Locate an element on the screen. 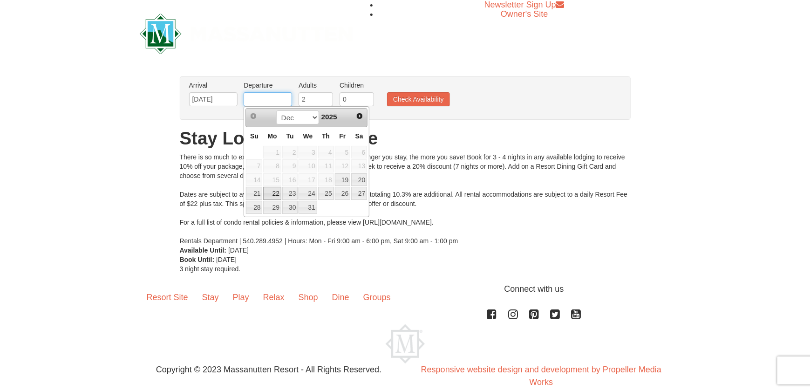  a: 24 is located at coordinates (307, 193).